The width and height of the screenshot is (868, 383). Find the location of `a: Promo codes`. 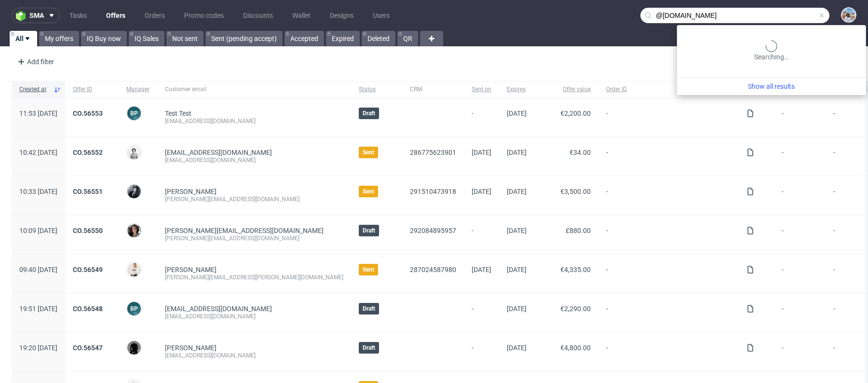

a: Promo codes is located at coordinates (204, 16).